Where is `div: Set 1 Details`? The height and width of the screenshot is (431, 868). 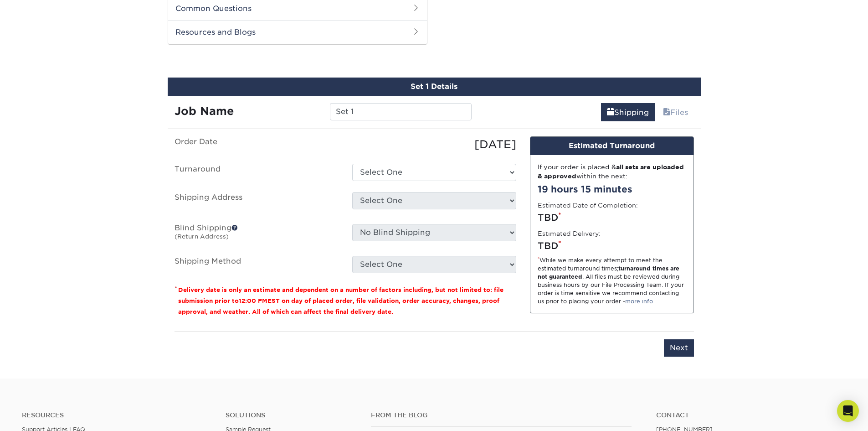
div: Set 1 Details is located at coordinates (434, 87).